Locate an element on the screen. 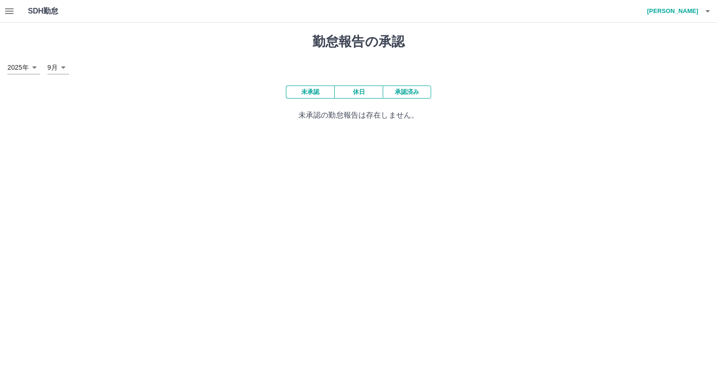  div: 9月 is located at coordinates (58, 67).